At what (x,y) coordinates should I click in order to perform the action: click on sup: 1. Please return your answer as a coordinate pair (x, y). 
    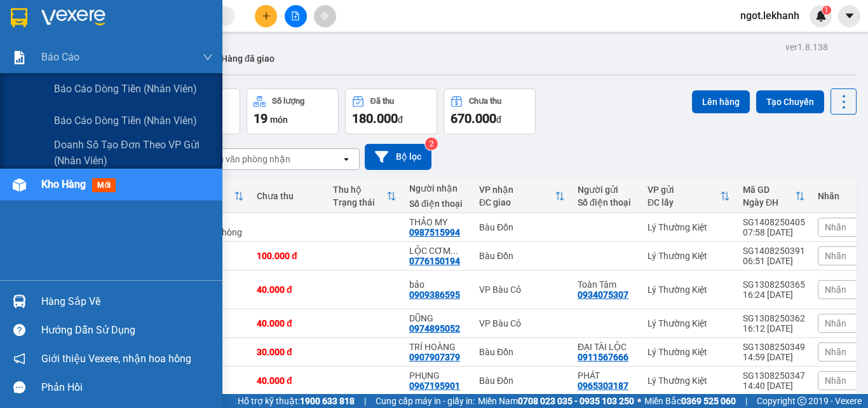
    Looking at the image, I should click on (827, 10).